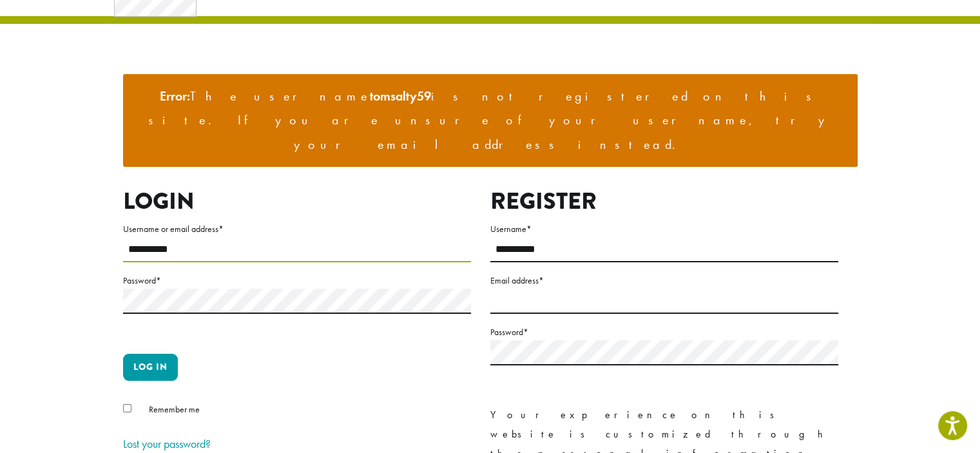 The width and height of the screenshot is (980, 453). Describe the element at coordinates (400, 96) in the screenshot. I see `strong: tomsalty59` at that location.